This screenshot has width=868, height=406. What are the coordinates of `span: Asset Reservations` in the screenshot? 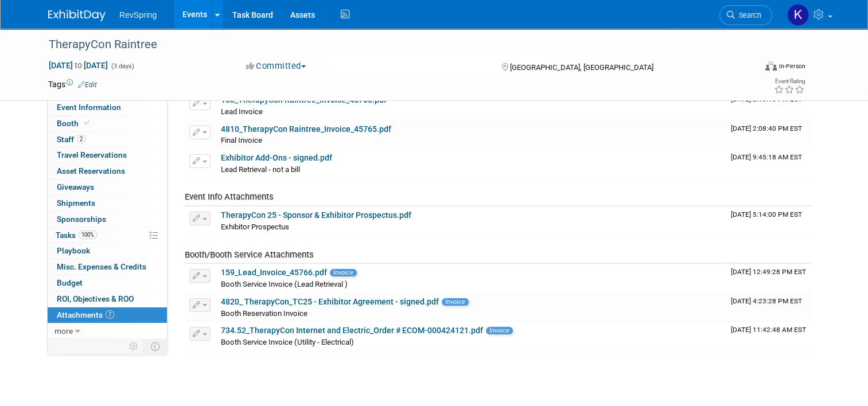 It's located at (91, 171).